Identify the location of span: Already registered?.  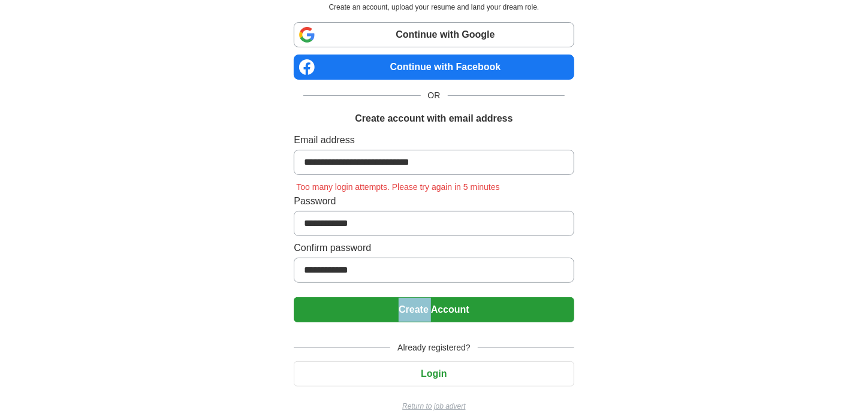
(434, 348).